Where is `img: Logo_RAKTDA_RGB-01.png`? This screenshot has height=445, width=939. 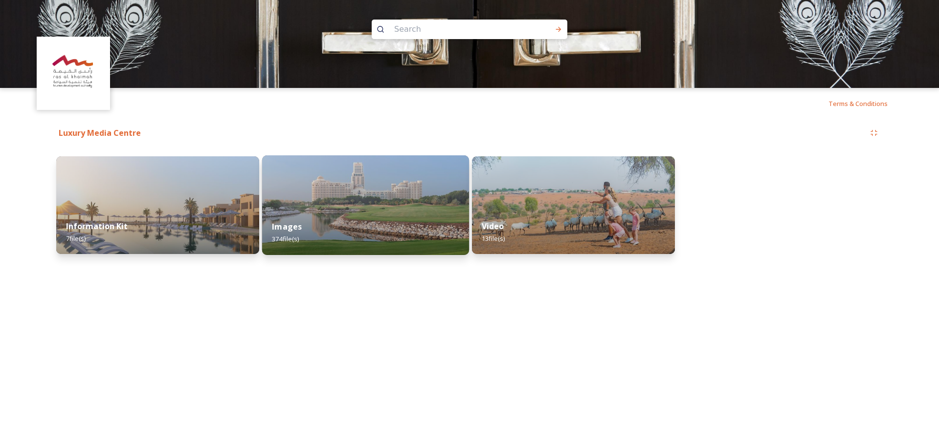 img: Logo_RAKTDA_RGB-01.png is located at coordinates (73, 73).